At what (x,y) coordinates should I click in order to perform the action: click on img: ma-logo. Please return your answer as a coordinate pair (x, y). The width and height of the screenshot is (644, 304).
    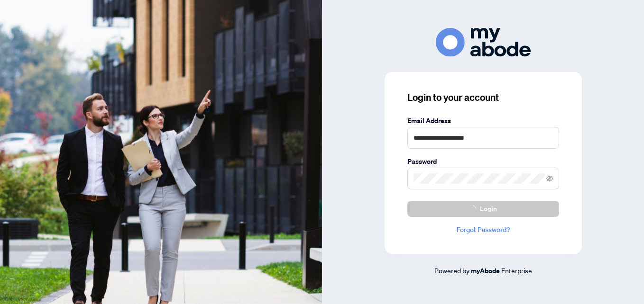
    Looking at the image, I should click on (484, 42).